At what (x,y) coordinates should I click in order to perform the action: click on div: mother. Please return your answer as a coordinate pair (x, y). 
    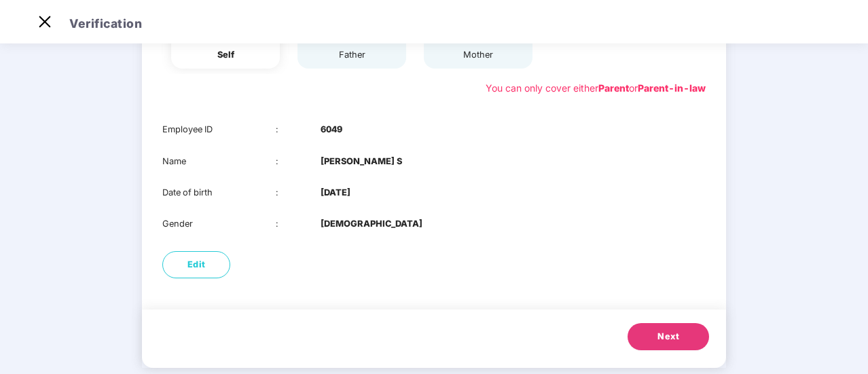
    Looking at the image, I should click on (478, 55).